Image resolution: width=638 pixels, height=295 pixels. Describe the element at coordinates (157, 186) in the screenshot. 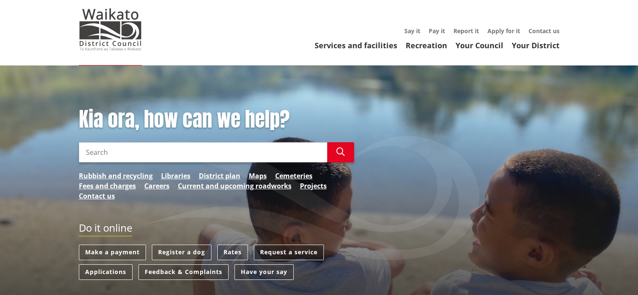

I see `a: Careers` at that location.